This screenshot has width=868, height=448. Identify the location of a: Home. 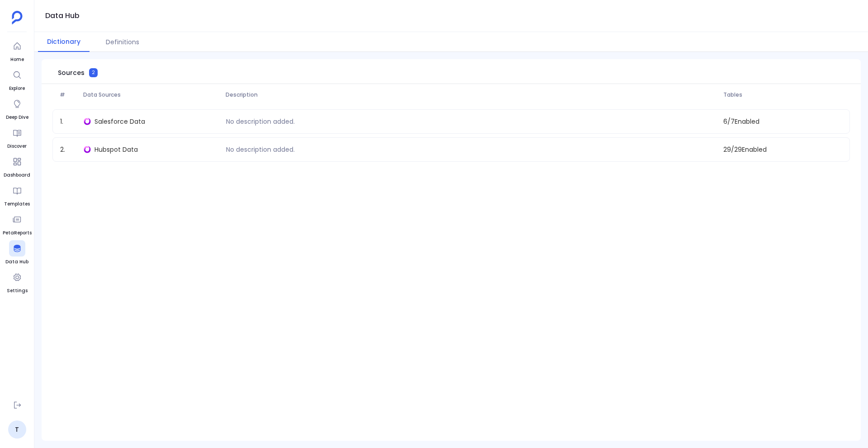
(18, 51).